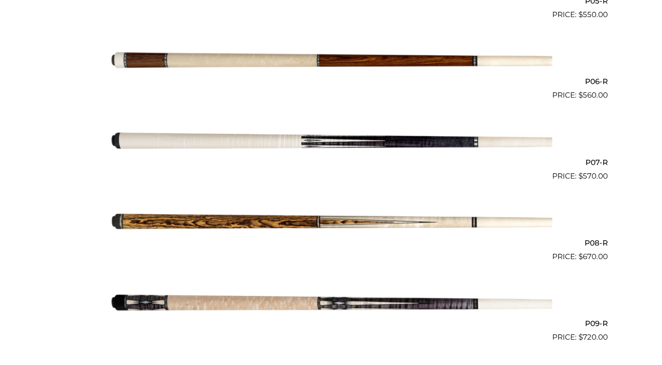 The height and width of the screenshot is (365, 662). Describe the element at coordinates (593, 337) in the screenshot. I see `bdi: 720.00` at that location.